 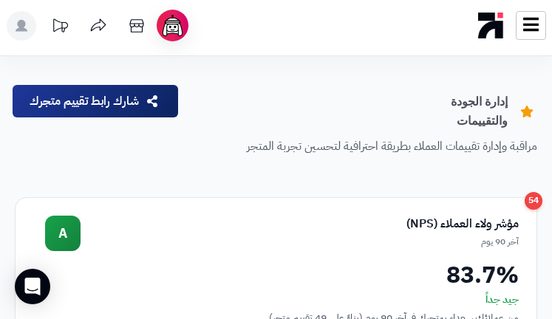 I want to click on div: آخر 90 يوم, so click(x=300, y=242).